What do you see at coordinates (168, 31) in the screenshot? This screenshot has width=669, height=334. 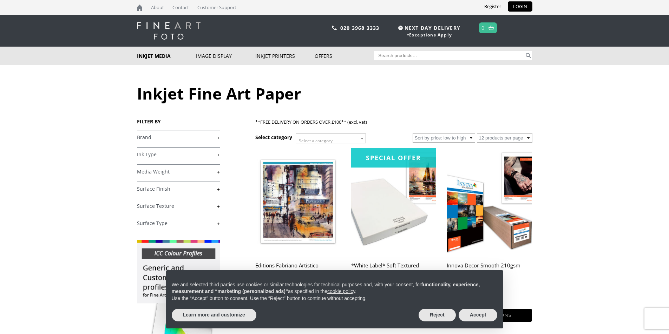 I see `img: logo-white.svg` at bounding box center [168, 31].